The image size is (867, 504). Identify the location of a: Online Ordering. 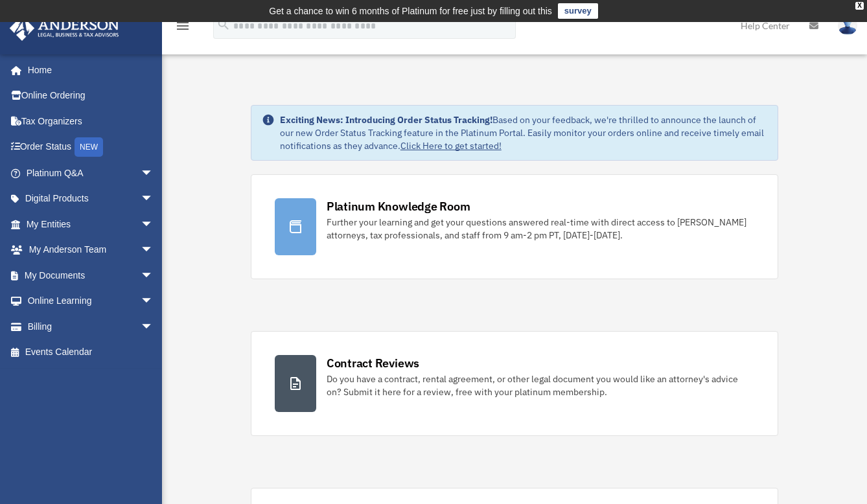
(91, 96).